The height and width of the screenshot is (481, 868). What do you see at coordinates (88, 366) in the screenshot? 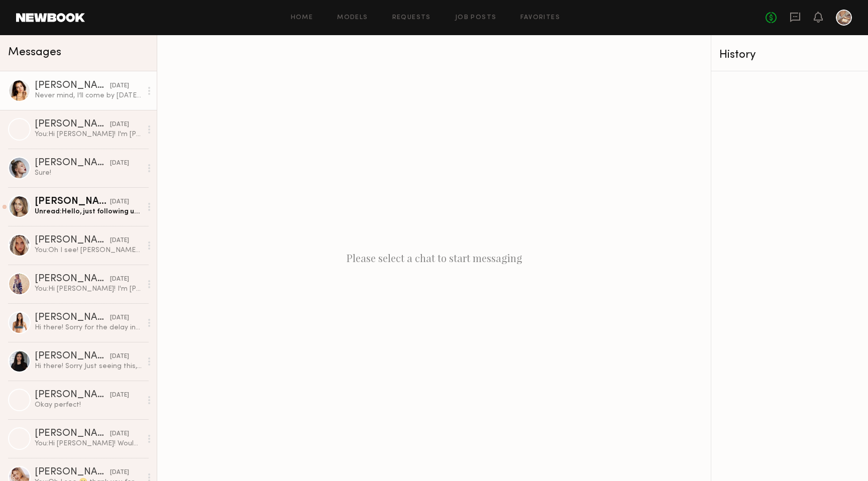
I see `div: Hi there! Sorry Just seeing this, my new book app sometimes logs me off without me knowing. hopin...` at bounding box center [88, 366].